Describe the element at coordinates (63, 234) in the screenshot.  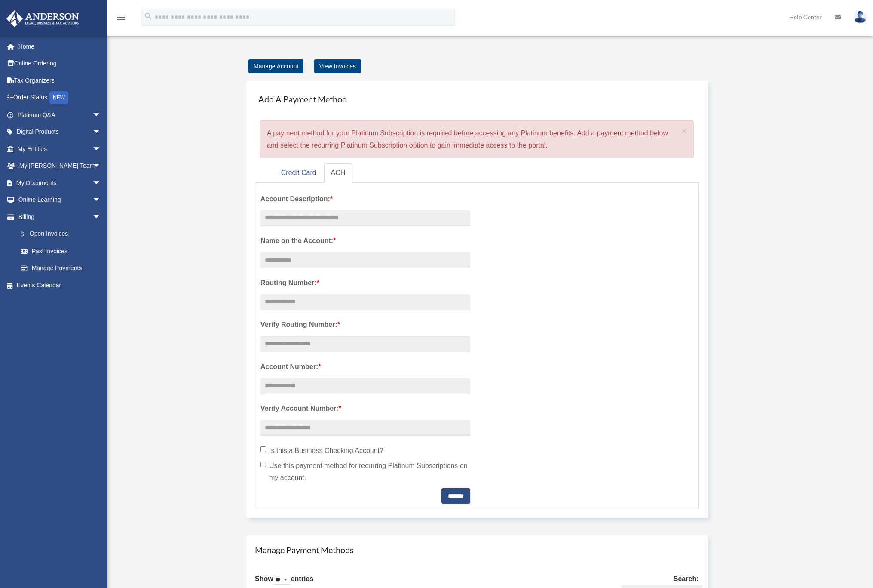
I see `a: $Open Invoices` at that location.